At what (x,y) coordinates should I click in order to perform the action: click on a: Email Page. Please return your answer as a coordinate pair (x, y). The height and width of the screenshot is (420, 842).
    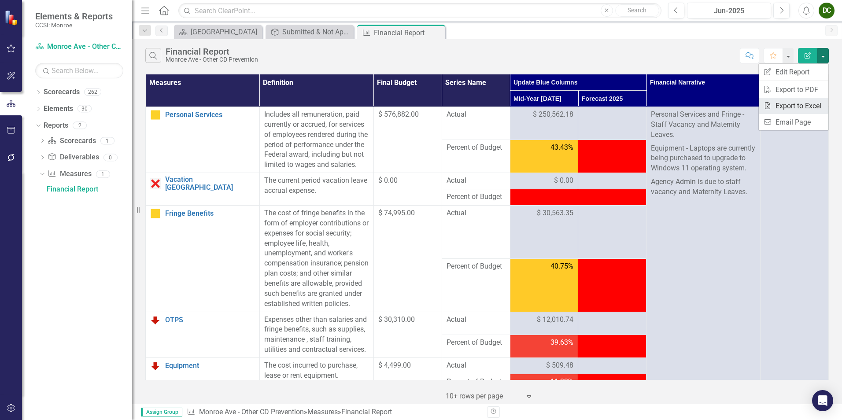
    Looking at the image, I should click on (794, 122).